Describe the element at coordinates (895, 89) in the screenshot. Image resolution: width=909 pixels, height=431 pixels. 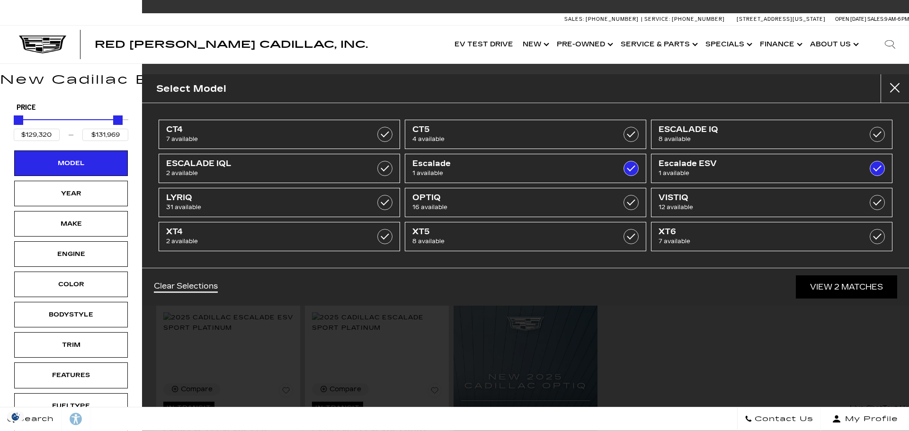
I see `button: close` at that location.